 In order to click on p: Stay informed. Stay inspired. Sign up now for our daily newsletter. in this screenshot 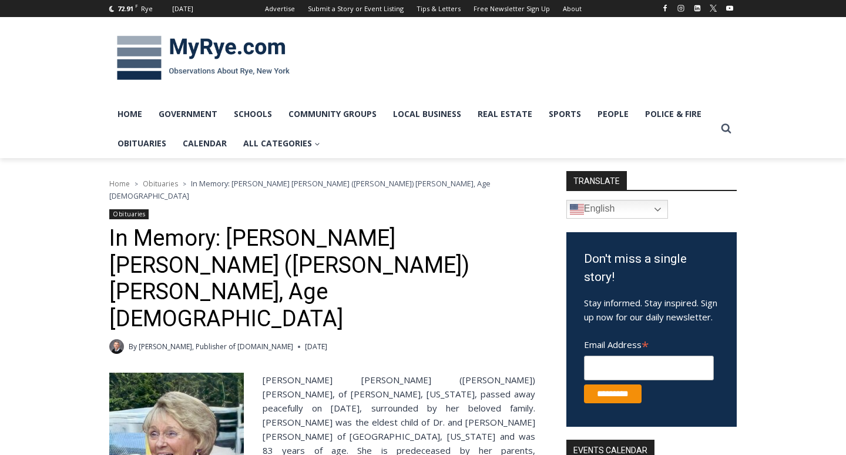, I will do `click(651, 309)`.